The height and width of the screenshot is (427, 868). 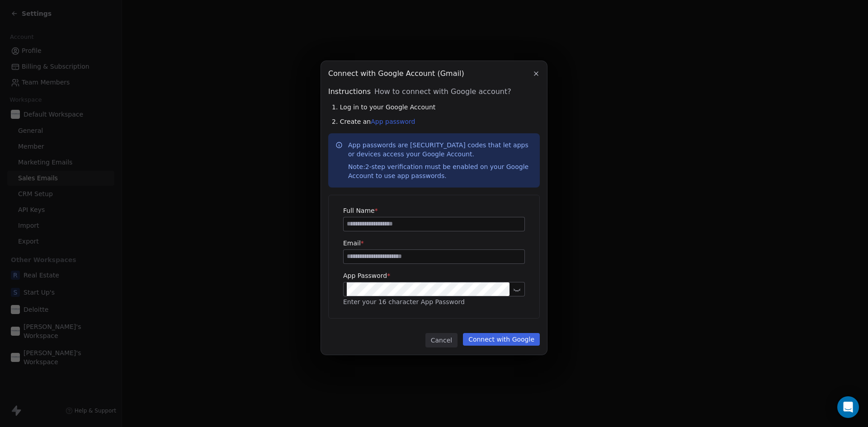 What do you see at coordinates (404, 302) in the screenshot?
I see `span: Enter your 16 character App Password` at bounding box center [404, 302].